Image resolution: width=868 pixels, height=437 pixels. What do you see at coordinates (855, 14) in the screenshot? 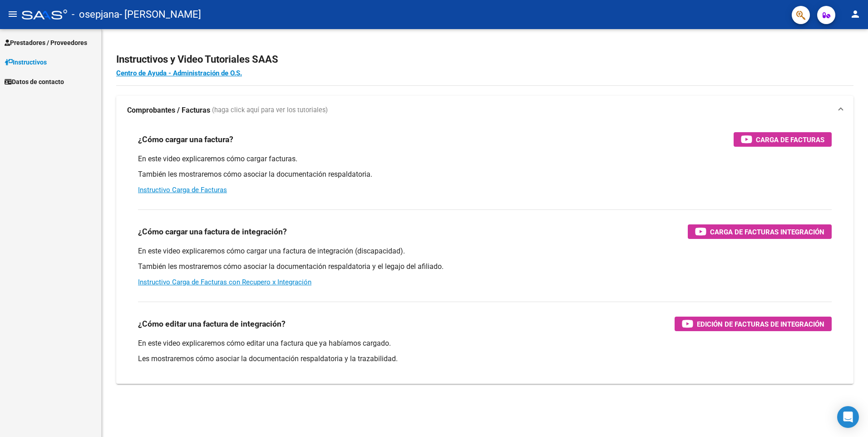
I see `mat-icon: person` at bounding box center [855, 14].